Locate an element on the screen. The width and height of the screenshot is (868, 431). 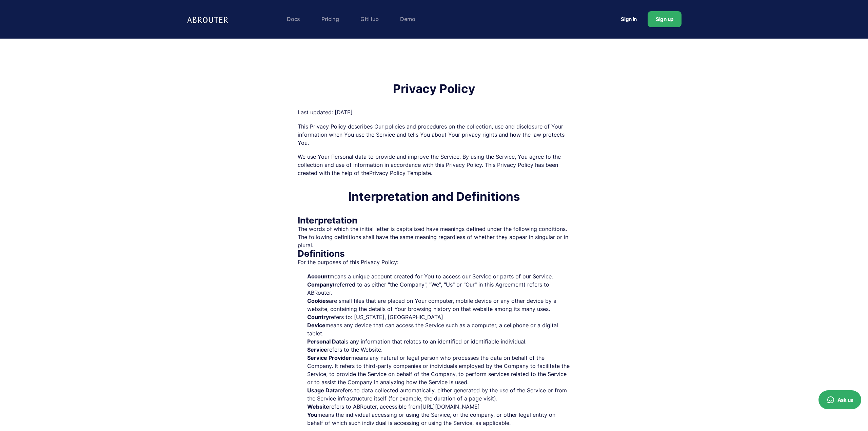
a: Sign up is located at coordinates (665, 19).